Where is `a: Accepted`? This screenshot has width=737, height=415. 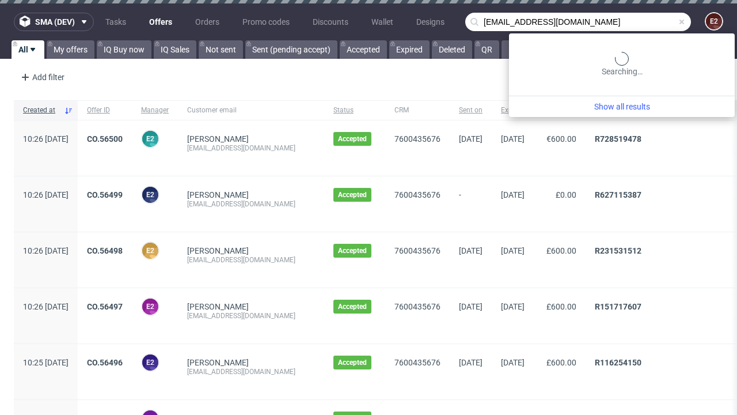
a: Accepted is located at coordinates (364, 50).